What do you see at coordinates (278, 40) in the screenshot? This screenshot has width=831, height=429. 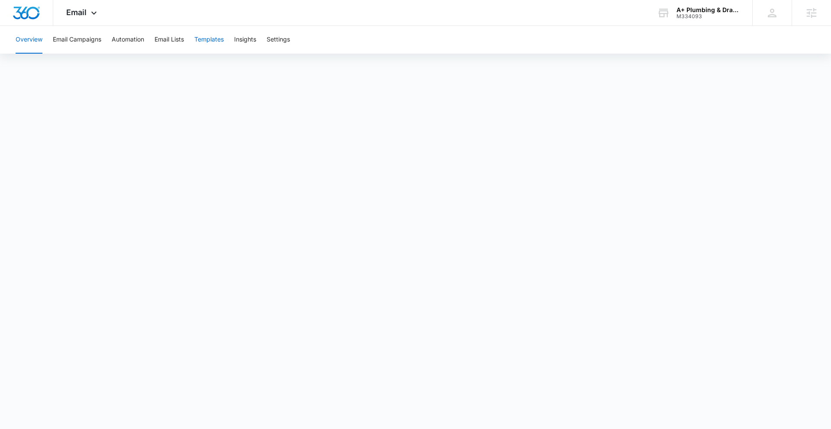 I see `button: Settings` at bounding box center [278, 40].